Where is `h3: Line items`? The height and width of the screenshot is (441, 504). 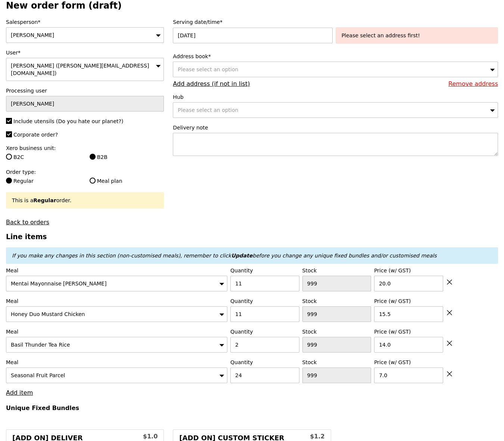 h3: Line items is located at coordinates (252, 237).